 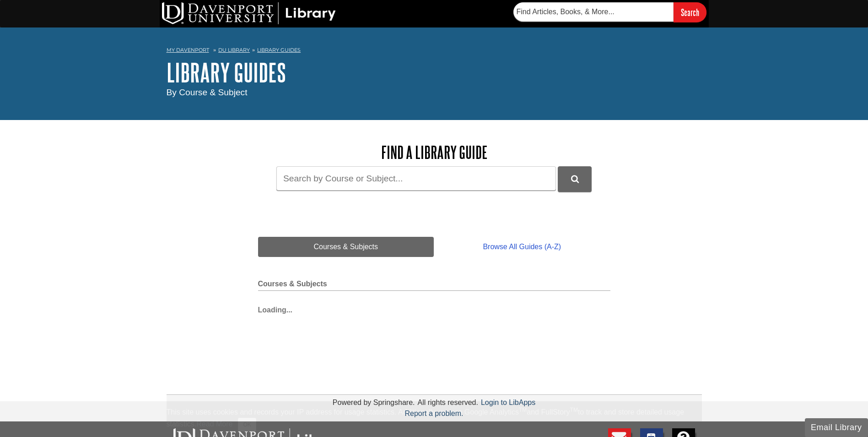 What do you see at coordinates (522, 247) in the screenshot?
I see `a: Browse All Guides (A-Z)` at bounding box center [522, 247].